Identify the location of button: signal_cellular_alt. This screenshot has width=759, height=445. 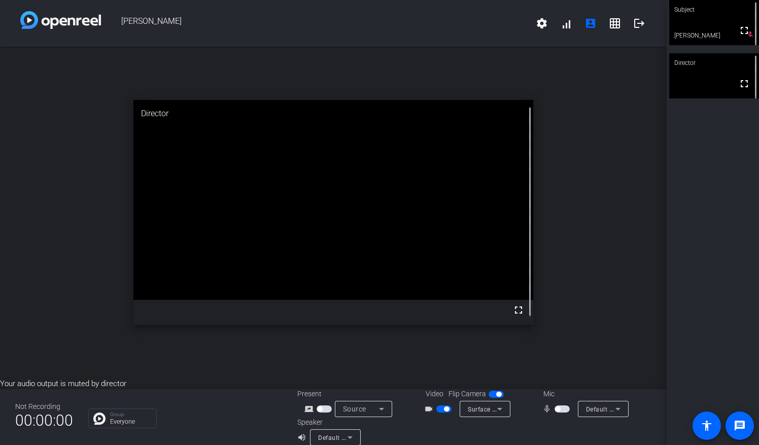
(567, 23).